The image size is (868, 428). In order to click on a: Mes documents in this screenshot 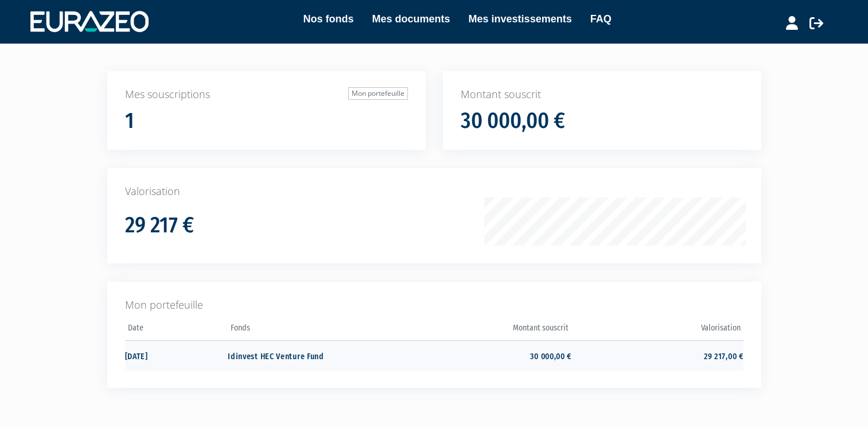, I will do `click(411, 19)`.